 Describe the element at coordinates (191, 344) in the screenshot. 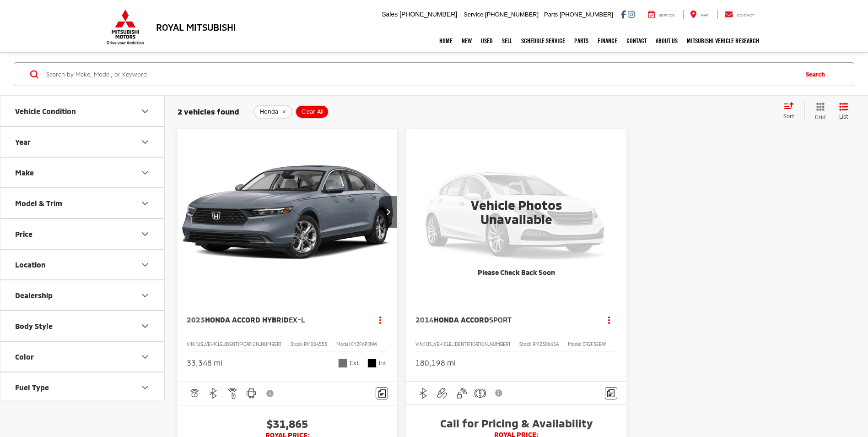

I see `span: VIN:` at that location.